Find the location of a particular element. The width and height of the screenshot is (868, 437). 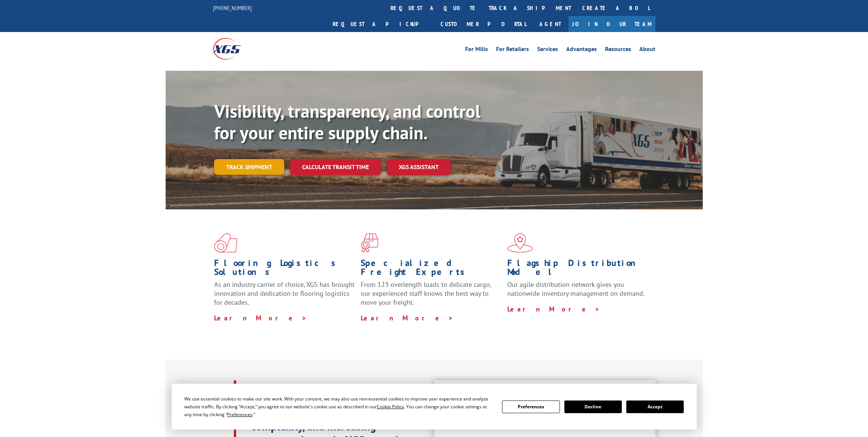

img: xgs-icon-total-supply-chain-intelligence-red is located at coordinates (226, 243).